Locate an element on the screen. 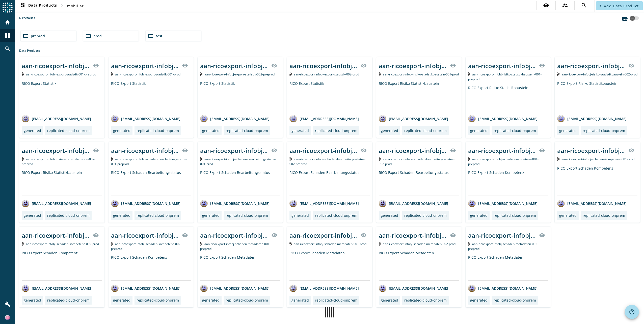 The height and width of the screenshot is (324, 644). img: a1f413f185f42e5fbc95133e9187bf66 is located at coordinates (8, 318).